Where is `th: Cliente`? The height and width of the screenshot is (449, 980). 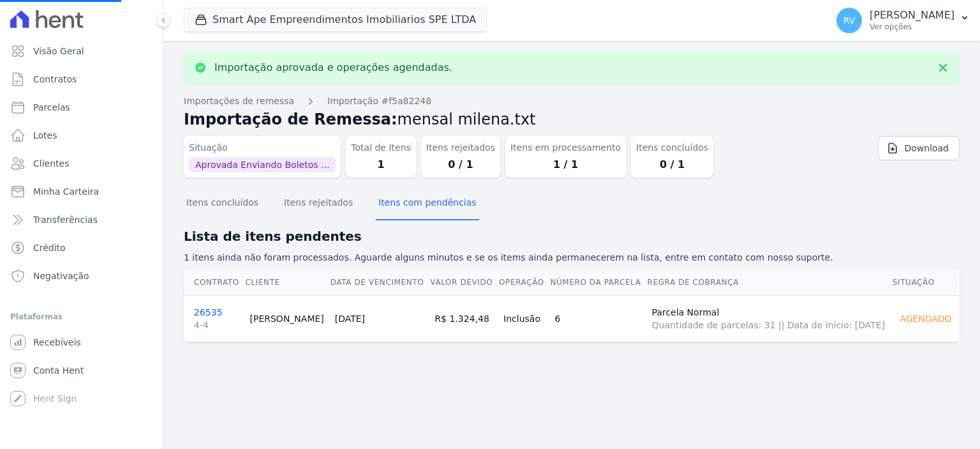 th: Cliente is located at coordinates (287, 283).